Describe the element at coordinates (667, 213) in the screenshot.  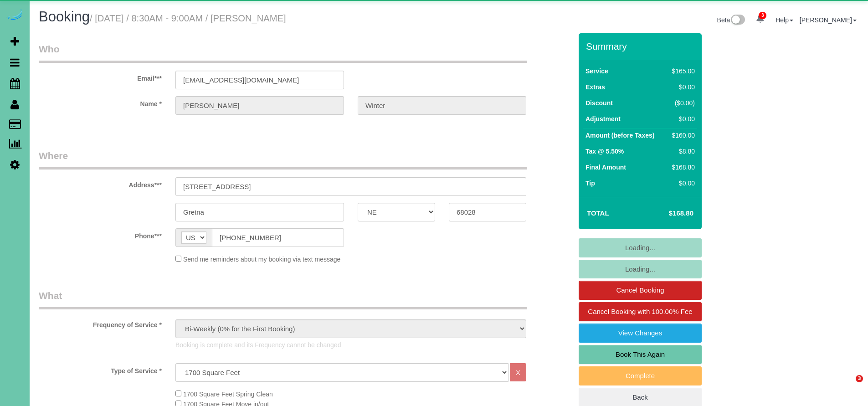
I see `h4: $168.80` at that location.